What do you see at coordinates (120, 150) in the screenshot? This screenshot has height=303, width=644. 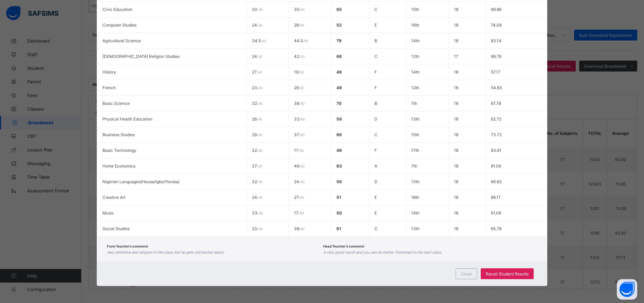 I see `span: Basic Technology` at bounding box center [120, 150].